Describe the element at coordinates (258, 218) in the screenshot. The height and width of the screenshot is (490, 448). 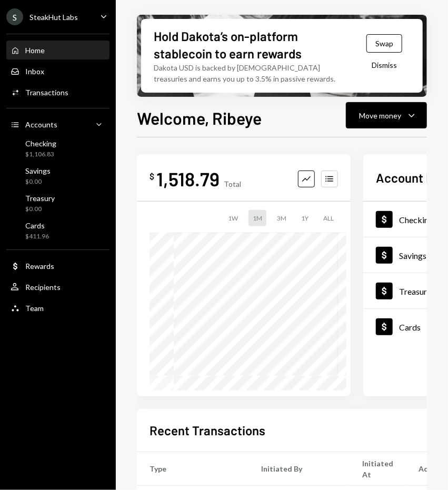
I see `div: 1M` at that location.